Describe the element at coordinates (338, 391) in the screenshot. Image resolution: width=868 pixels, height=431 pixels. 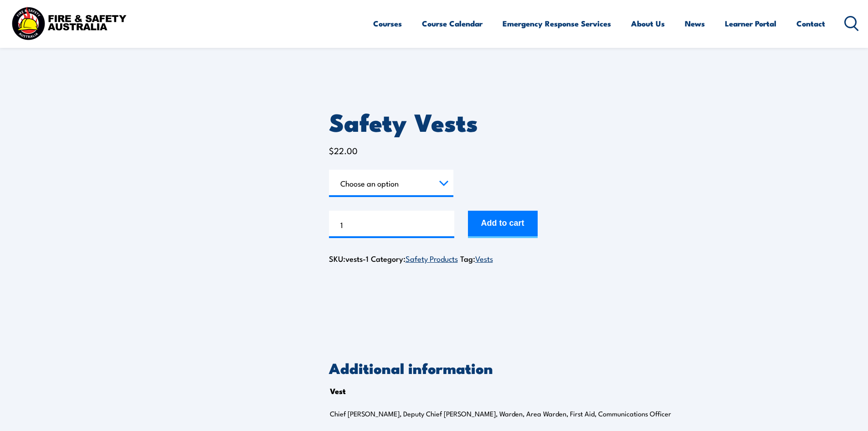
I see `th: Vest` at that location.